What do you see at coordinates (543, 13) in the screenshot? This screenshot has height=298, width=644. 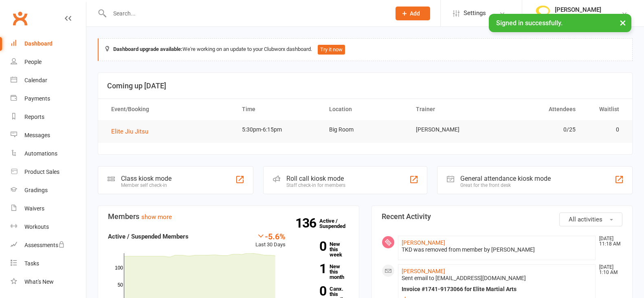 I see `img: thumb_image1508806937.png` at bounding box center [543, 13].